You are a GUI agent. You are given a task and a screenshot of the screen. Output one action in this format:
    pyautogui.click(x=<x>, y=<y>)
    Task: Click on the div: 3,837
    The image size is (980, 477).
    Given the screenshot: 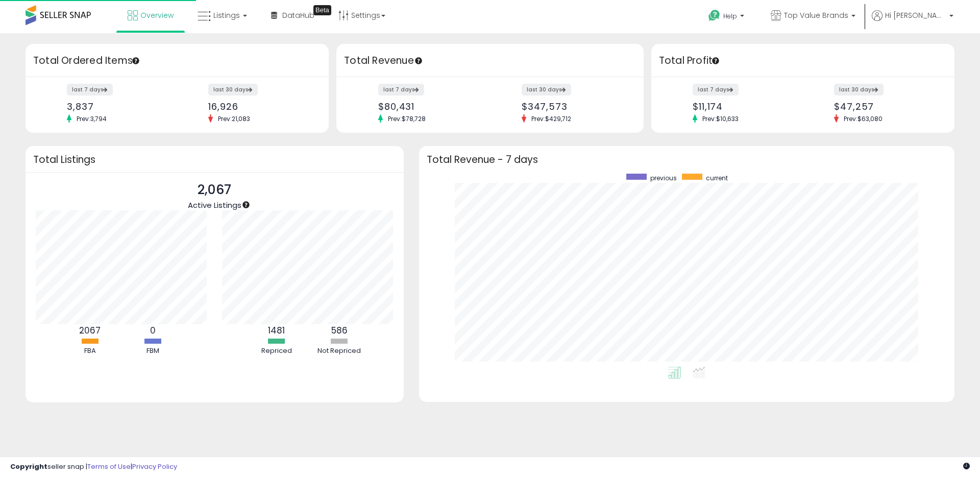 What is the action you would take?
    pyautogui.click(x=118, y=106)
    